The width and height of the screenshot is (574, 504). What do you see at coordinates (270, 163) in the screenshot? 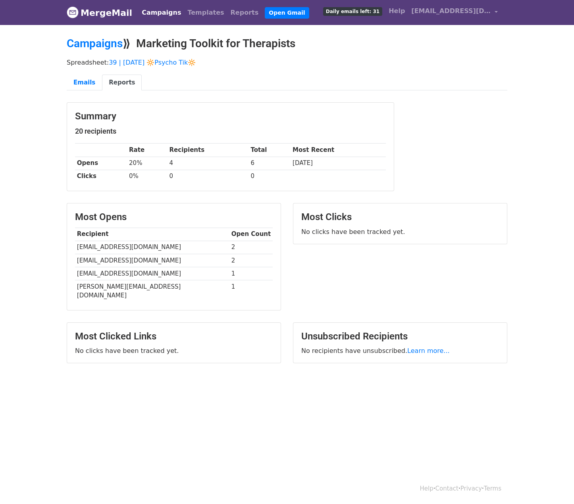
I see `td: 6` at bounding box center [270, 163].